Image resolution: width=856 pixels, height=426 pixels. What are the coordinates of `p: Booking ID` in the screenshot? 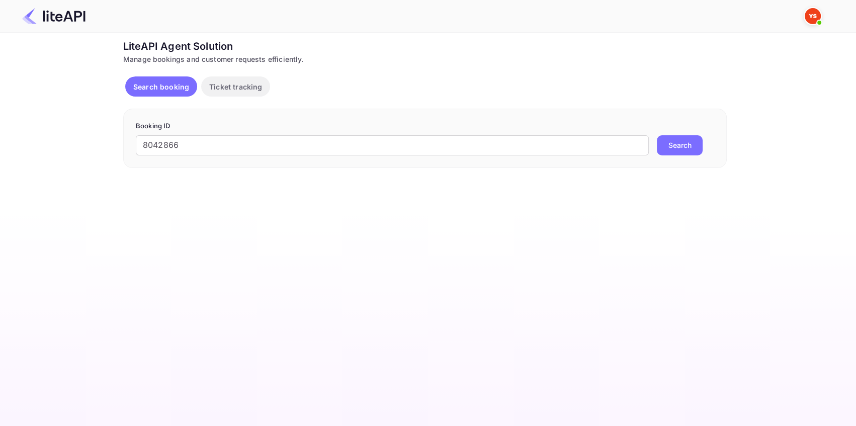 It's located at (425, 126).